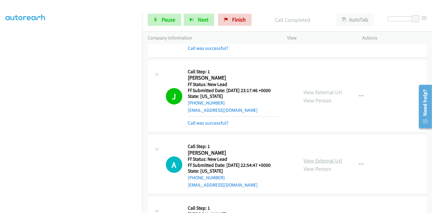 The height and width of the screenshot is (213, 432). Describe the element at coordinates (319, 38) in the screenshot. I see `p: View` at that location.